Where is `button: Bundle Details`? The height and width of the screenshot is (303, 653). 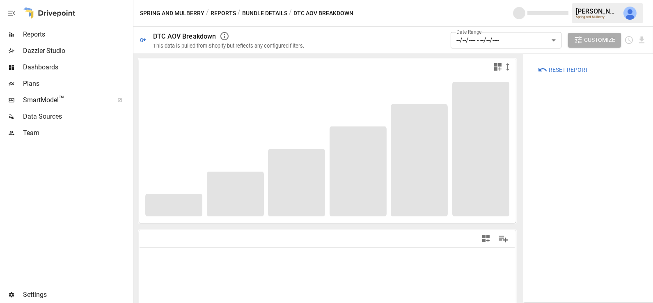 button: Bundle Details is located at coordinates (265, 13).